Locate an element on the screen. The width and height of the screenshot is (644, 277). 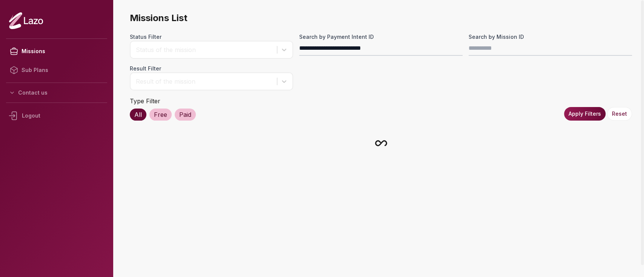
div: Free is located at coordinates (160, 114).